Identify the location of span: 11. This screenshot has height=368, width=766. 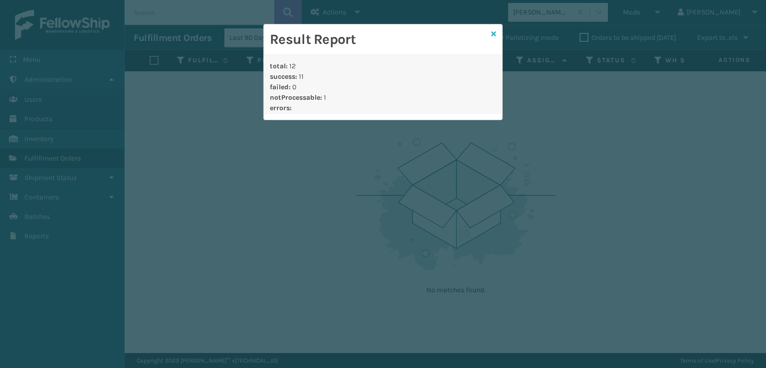
(301, 76).